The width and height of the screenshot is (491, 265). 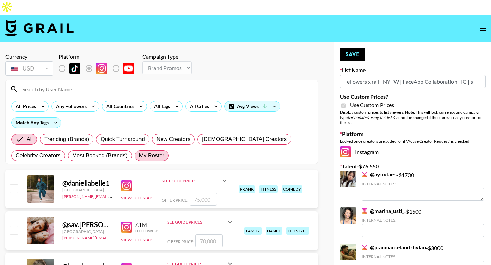 I want to click on label: Platform, so click(x=413, y=134).